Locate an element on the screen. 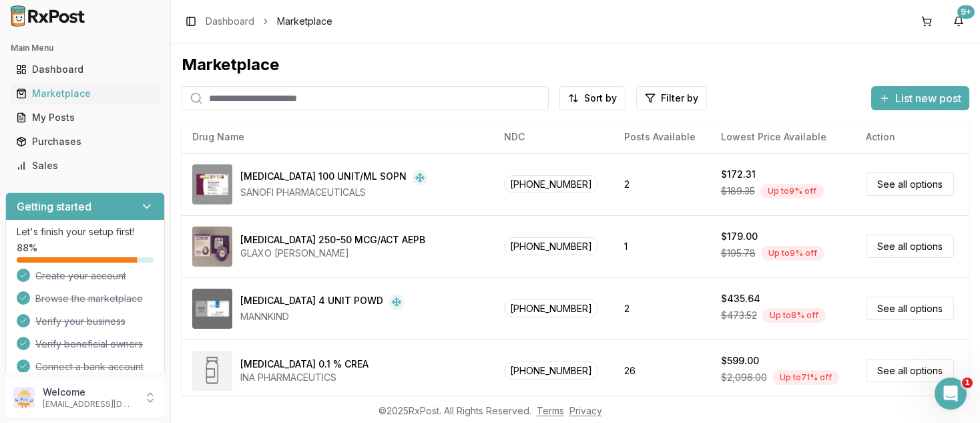 This screenshot has height=423, width=980. th: Lowest Price Available is located at coordinates (784, 137).